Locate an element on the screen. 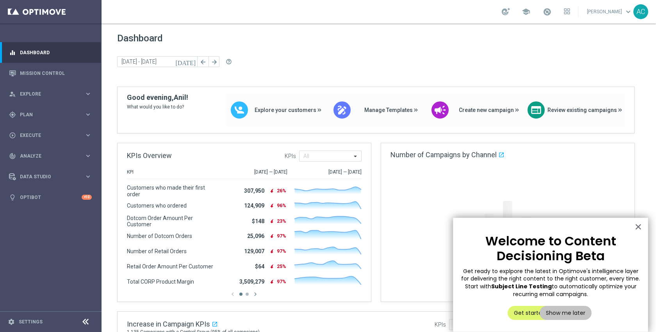 The image size is (656, 332). button: Show me later is located at coordinates (565, 313).